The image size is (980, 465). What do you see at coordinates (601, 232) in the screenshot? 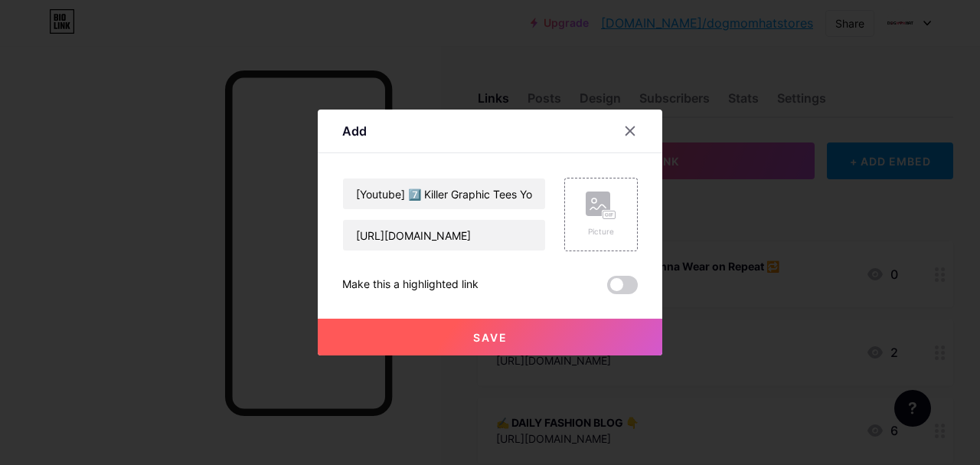
I see `div: Picture` at bounding box center [601, 232].